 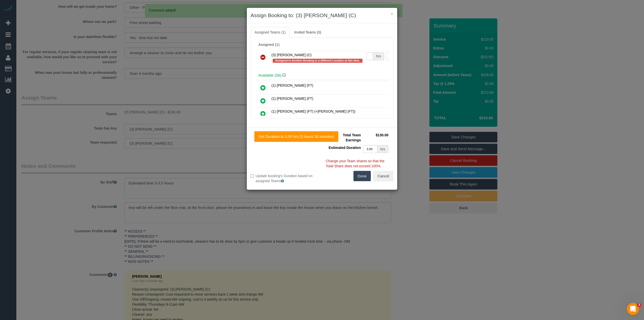 What do you see at coordinates (344, 137) in the screenshot?
I see `td: Total Team Earnings` at bounding box center [344, 137].